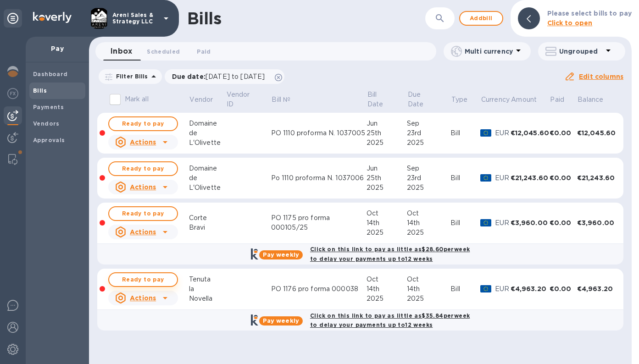  I want to click on b: Dashboard, so click(50, 74).